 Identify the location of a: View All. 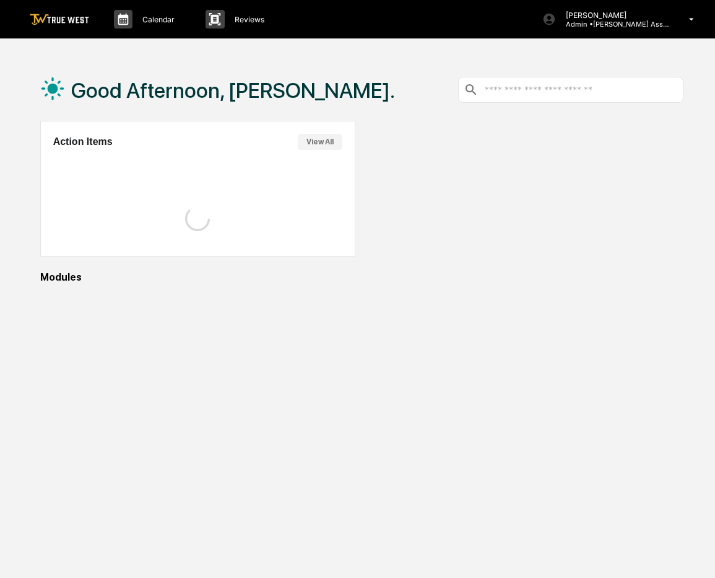
(320, 142).